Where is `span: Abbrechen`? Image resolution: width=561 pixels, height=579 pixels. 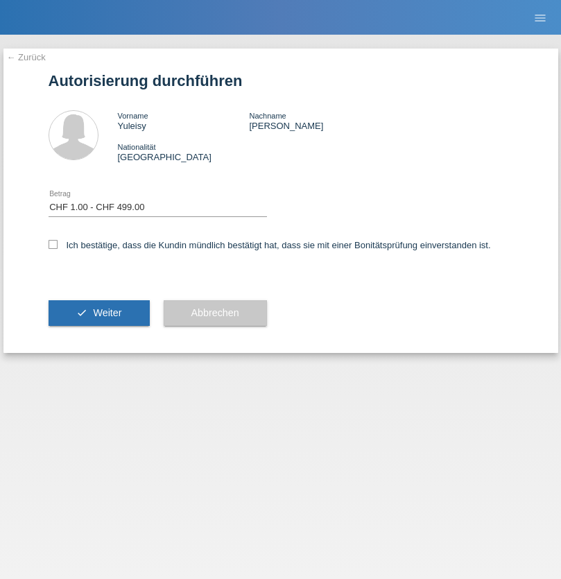 span: Abbrechen is located at coordinates (215, 313).